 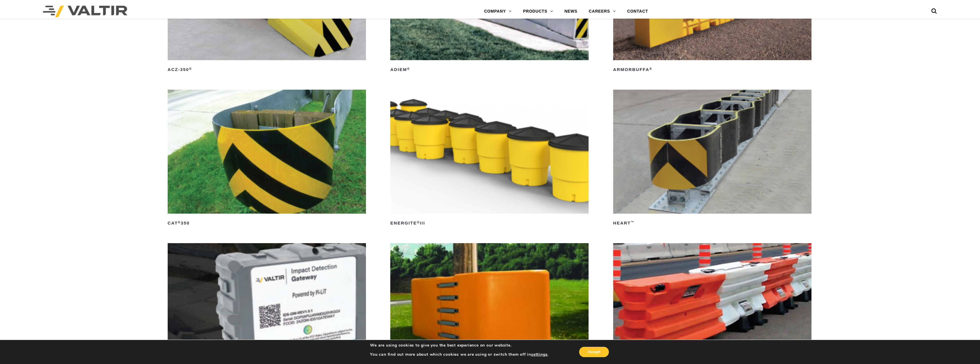 I want to click on a: CAT®350, so click(x=266, y=159).